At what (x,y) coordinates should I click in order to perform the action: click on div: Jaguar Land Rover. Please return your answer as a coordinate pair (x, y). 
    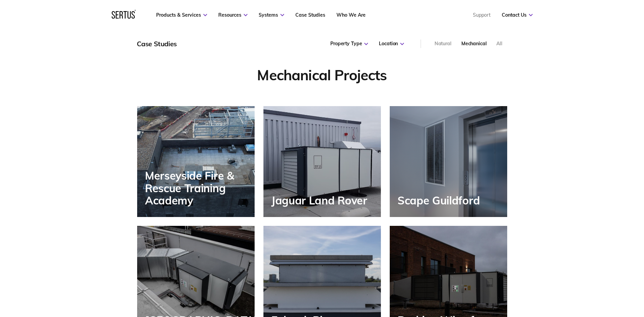
    Looking at the image, I should click on (321, 200).